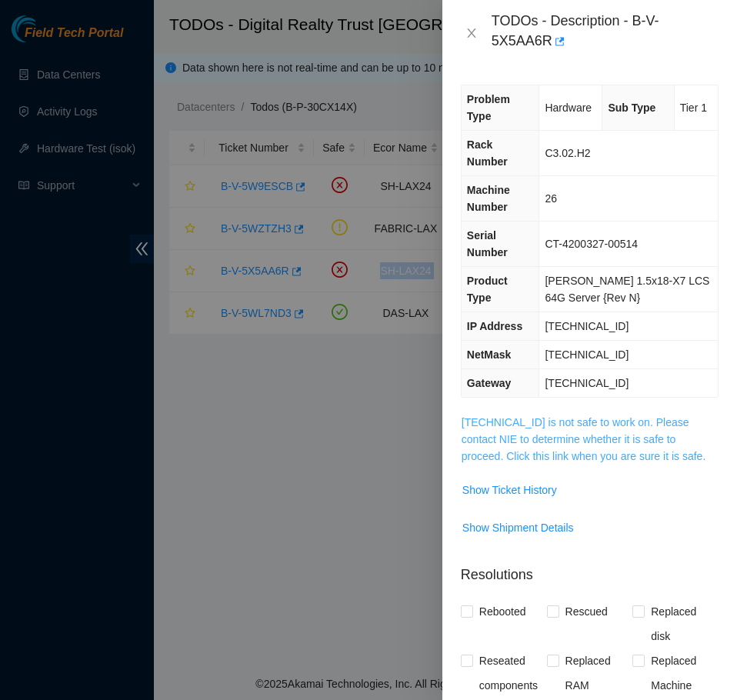 Image resolution: width=737 pixels, height=700 pixels. Describe the element at coordinates (471, 33) in the screenshot. I see `span: close` at that location.